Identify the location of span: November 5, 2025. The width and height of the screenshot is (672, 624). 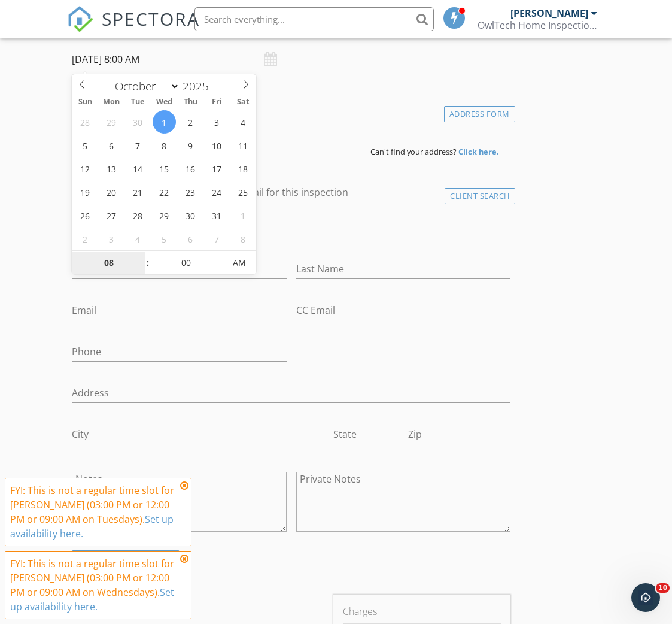
(164, 238).